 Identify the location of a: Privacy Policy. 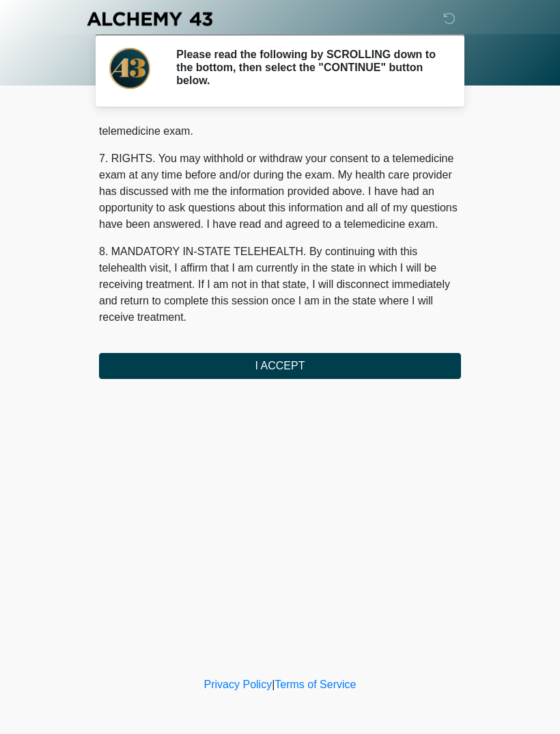
(238, 684).